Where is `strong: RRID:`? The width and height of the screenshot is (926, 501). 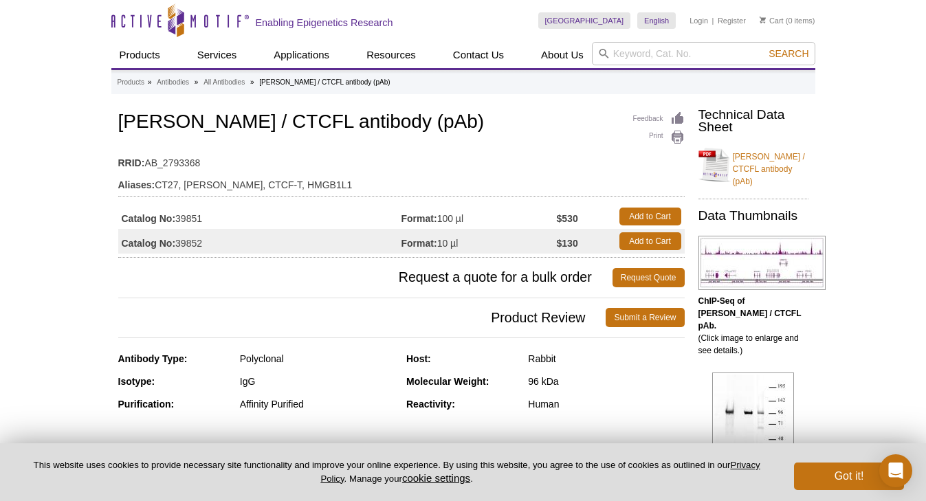
strong: RRID: is located at coordinates (131, 163).